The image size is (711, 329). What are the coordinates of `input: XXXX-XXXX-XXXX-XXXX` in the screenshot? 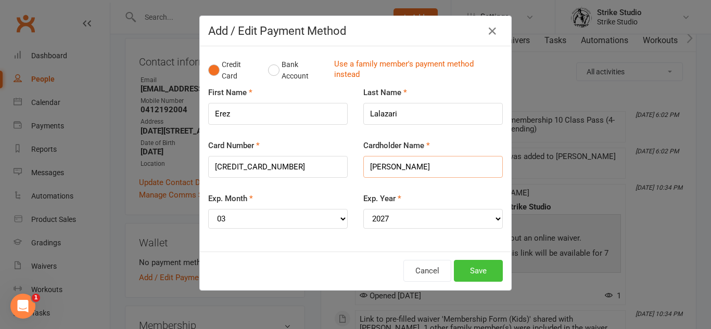 It's located at (278, 167).